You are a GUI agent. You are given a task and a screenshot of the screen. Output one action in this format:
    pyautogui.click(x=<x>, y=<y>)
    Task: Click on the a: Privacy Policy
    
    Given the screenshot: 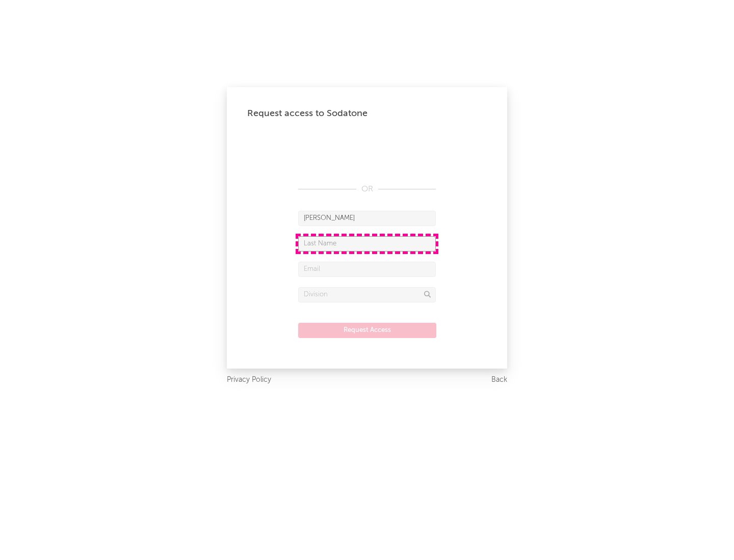 What is the action you would take?
    pyautogui.click(x=249, y=380)
    